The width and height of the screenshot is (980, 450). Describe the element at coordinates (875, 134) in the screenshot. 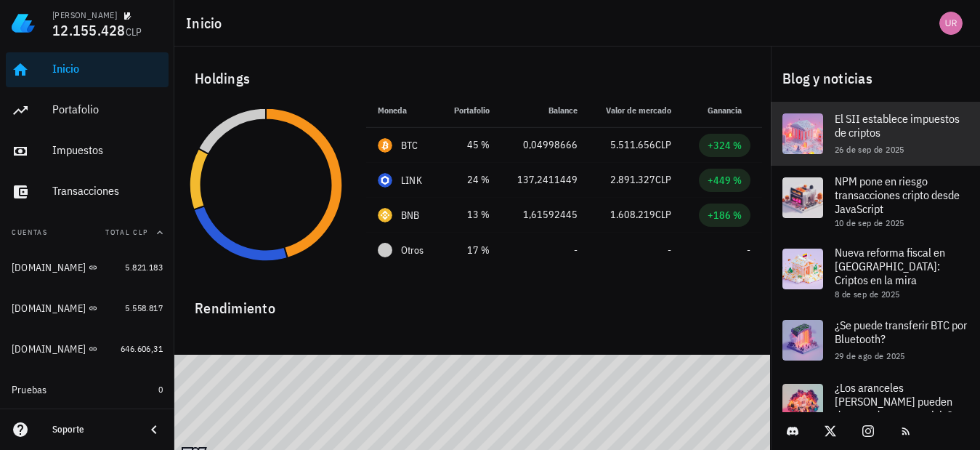

I see `a: El SII establece impuestos de criptos 26 de sep de 2025` at that location.